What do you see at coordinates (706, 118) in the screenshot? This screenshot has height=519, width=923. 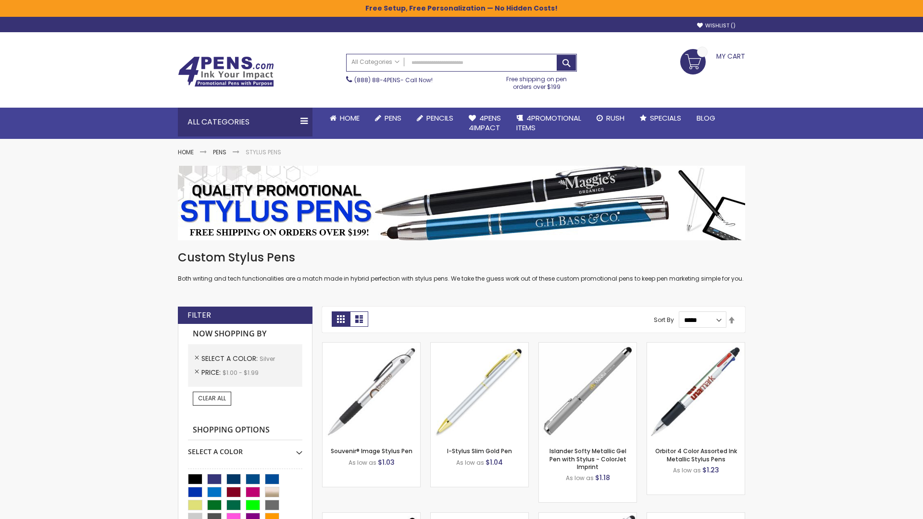 I see `a: Blog` at bounding box center [706, 118].